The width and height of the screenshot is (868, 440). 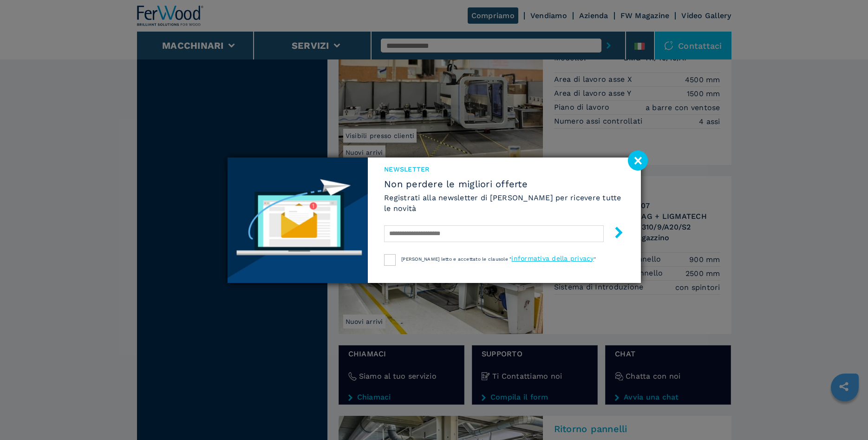 What do you see at coordinates (504, 184) in the screenshot?
I see `span: Non perdere le migliori offerte` at bounding box center [504, 184].